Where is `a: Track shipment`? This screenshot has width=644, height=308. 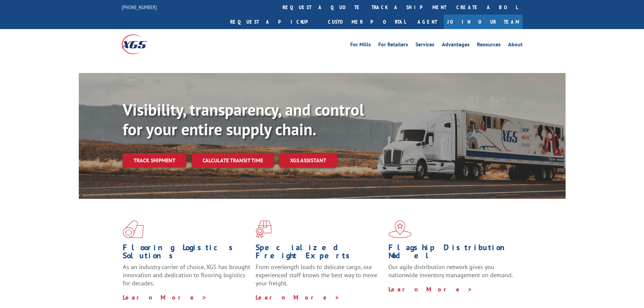
a: Track shipment is located at coordinates (154, 160).